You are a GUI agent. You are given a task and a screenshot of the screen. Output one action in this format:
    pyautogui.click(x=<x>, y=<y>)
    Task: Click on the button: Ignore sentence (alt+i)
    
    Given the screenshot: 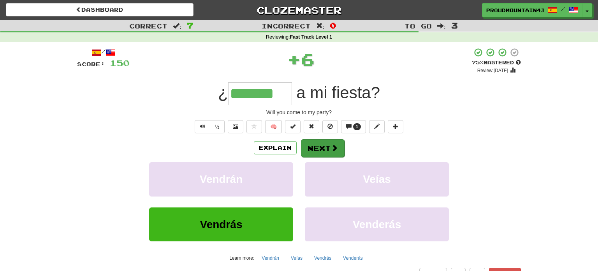 What is the action you would take?
    pyautogui.click(x=330, y=127)
    